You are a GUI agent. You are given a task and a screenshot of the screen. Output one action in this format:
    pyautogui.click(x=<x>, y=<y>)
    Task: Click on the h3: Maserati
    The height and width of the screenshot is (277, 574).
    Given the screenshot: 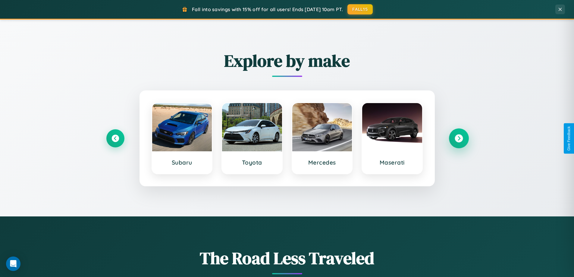 What is the action you would take?
    pyautogui.click(x=392, y=162)
    